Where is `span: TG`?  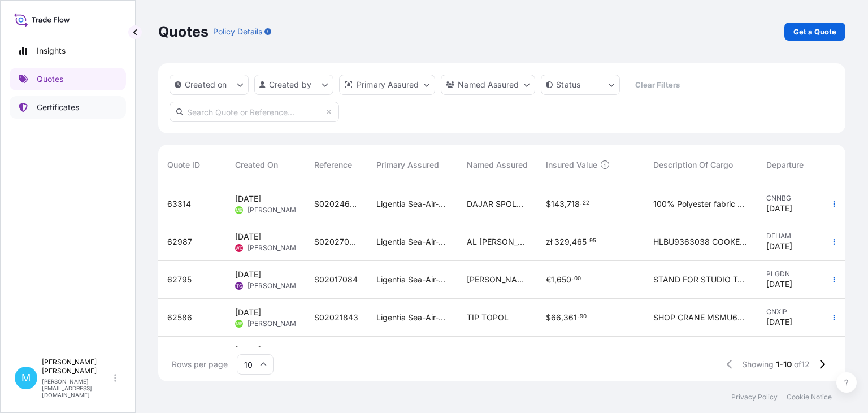 span: TG is located at coordinates (239, 286).